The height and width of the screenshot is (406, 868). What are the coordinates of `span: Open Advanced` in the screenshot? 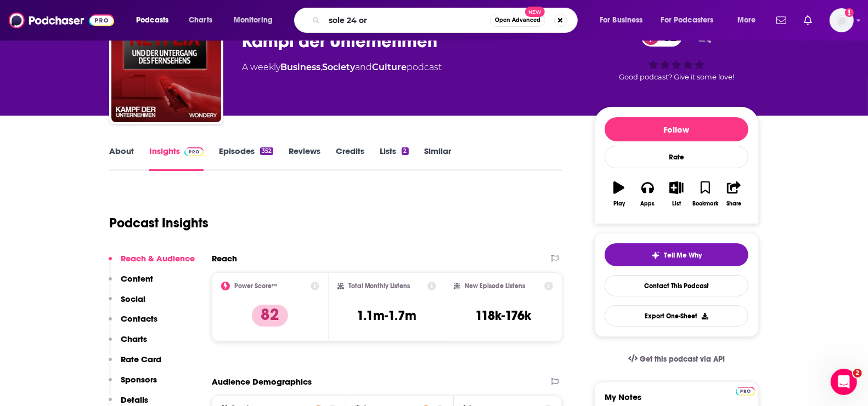 It's located at (518, 20).